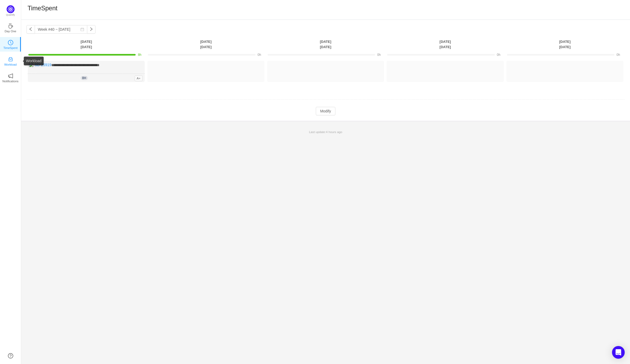  What do you see at coordinates (326, 131) in the screenshot?
I see `span: Last update:` at bounding box center [326, 131].